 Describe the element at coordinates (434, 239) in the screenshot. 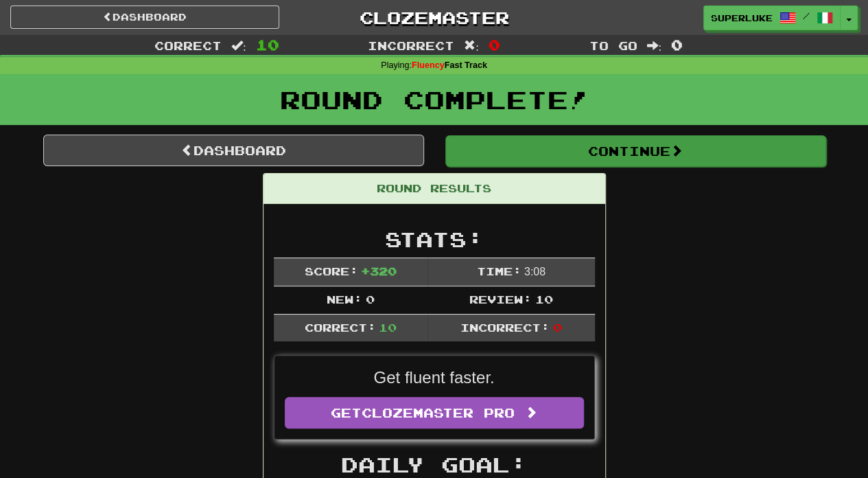

I see `h2: Stats:` at that location.